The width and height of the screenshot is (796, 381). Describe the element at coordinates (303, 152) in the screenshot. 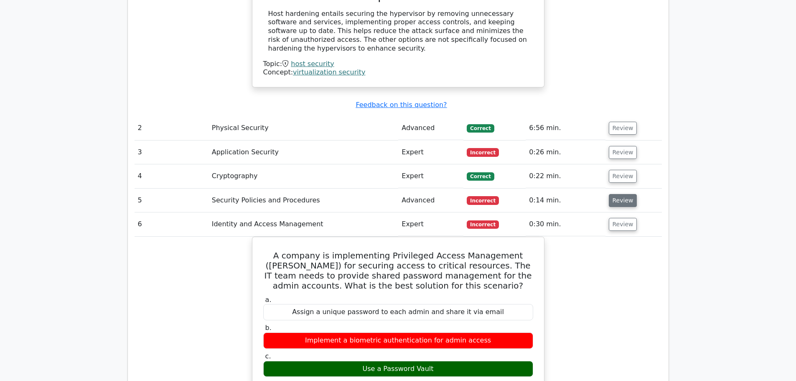

I see `td: Application Security` at that location.